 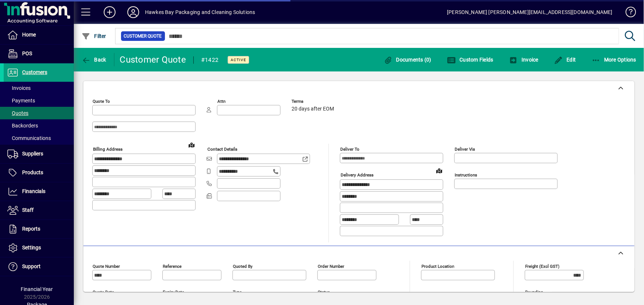 I want to click on a: POS, so click(x=38, y=54).